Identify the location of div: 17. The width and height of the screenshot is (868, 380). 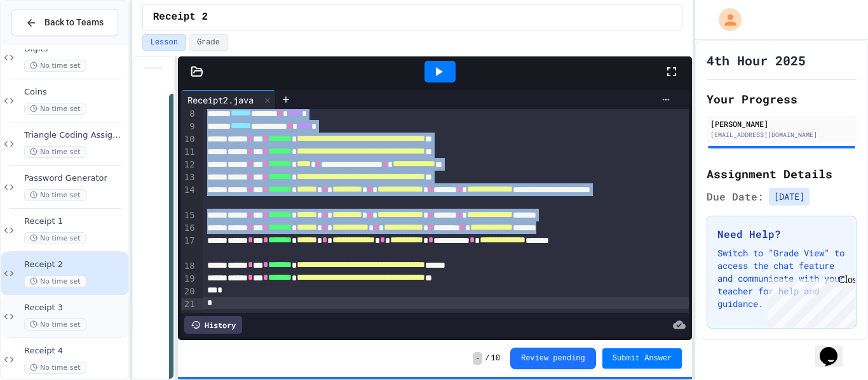
(189, 248).